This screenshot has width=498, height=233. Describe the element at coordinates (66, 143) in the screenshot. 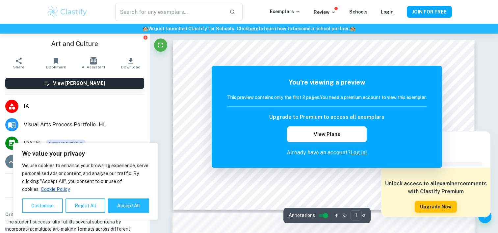

I see `div: This exemplar is based on the current syllabus. Feel free to refer to it for inspiration/ideas wh...` at that location.